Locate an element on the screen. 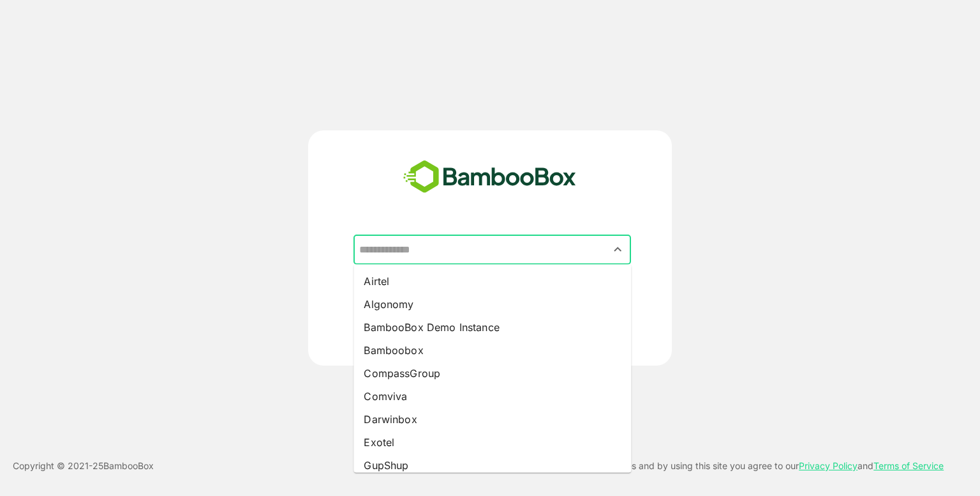  a: Privacy Policy is located at coordinates (828, 465).